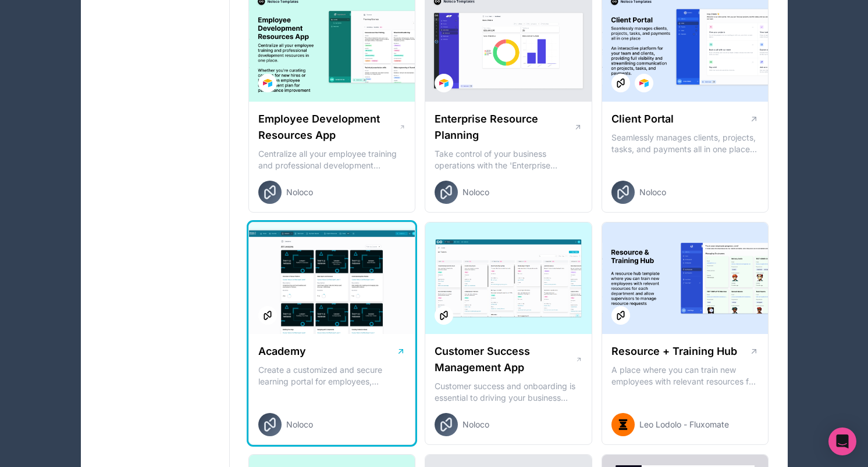  I want to click on span: Leo Lodolo - Fluxomate, so click(684, 425).